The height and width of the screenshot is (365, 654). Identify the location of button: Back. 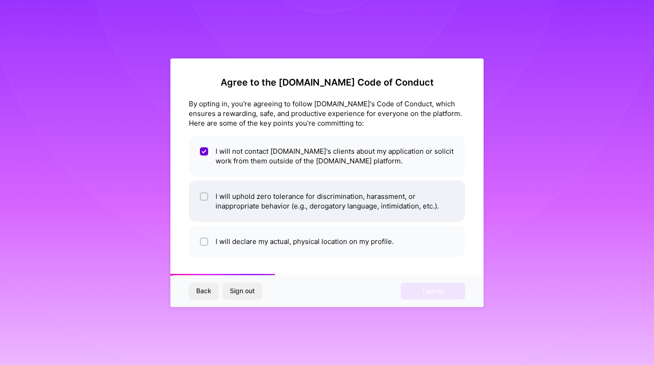
(204, 291).